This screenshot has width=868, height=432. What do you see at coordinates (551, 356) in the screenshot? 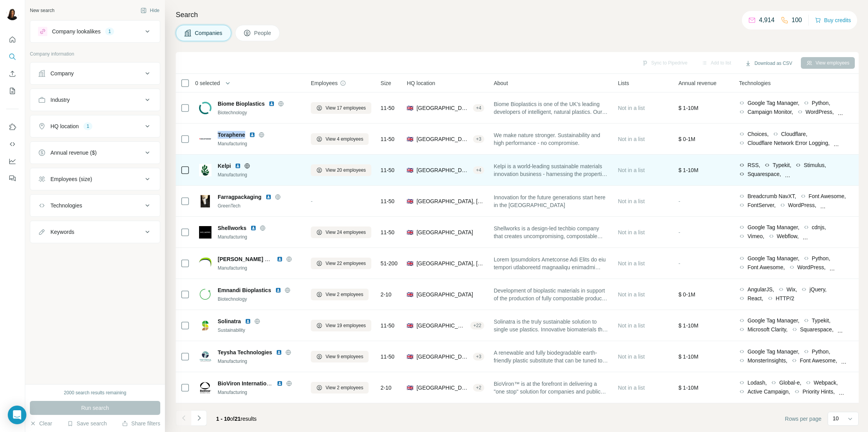
I see `span: A renewable and fully biodegradable earth-friendly plastic substitute that can be tuned to hundre...` at bounding box center [551, 356].